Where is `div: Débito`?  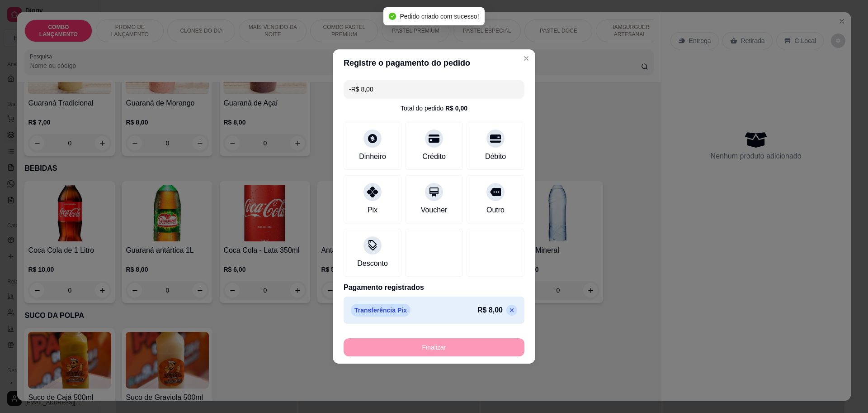
div: Débito is located at coordinates (496, 156).